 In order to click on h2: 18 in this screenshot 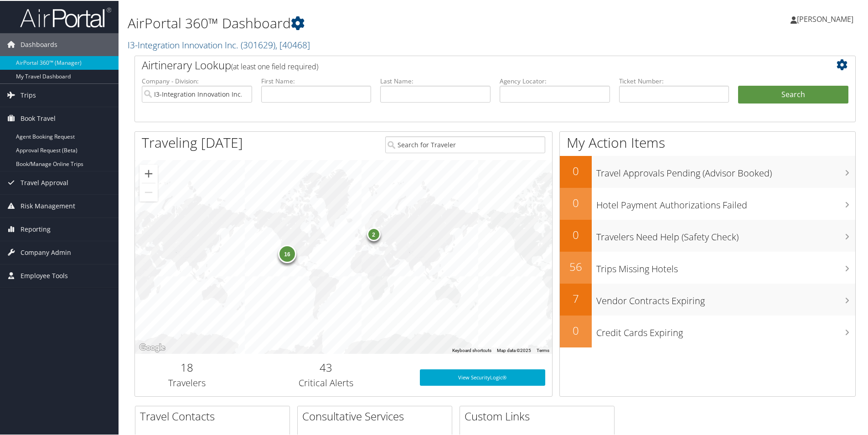, I will do `click(187, 366)`.